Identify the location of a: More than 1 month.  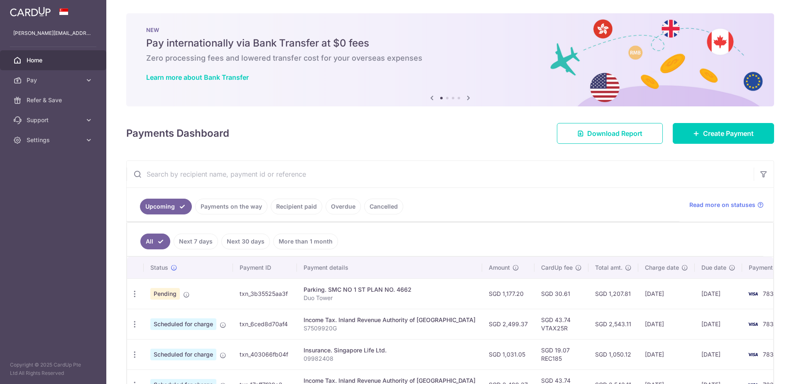
(306, 241).